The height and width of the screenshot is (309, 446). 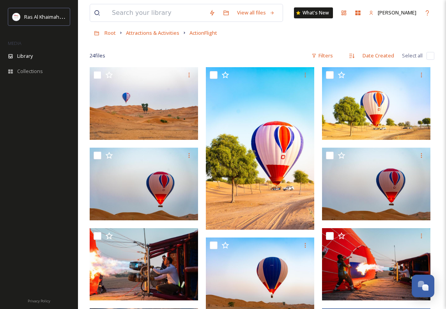 What do you see at coordinates (14, 43) in the screenshot?
I see `span: MEDIA` at bounding box center [14, 43].